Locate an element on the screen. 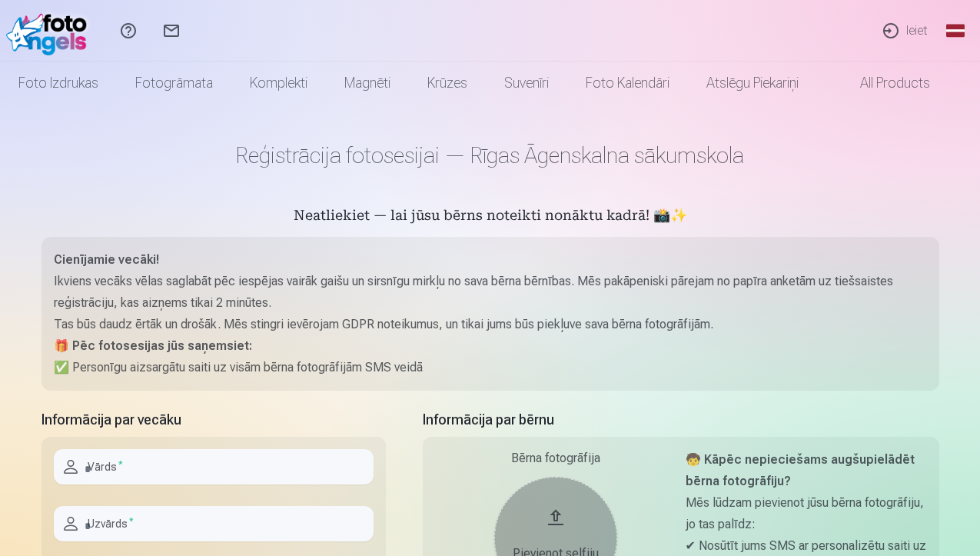  strong: 🎁 Pēc fotosesijas jūs saņemsiet: is located at coordinates (153, 346).